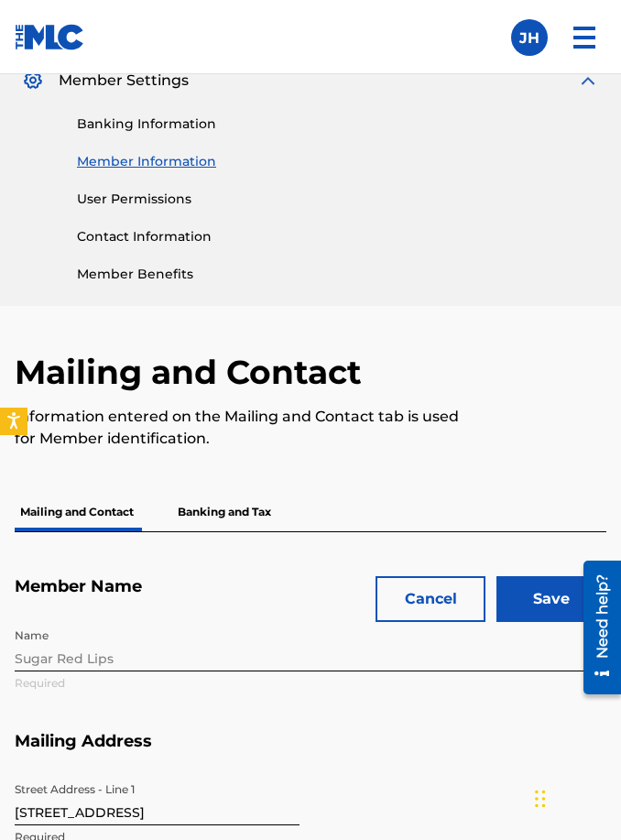  Describe the element at coordinates (192, 371) in the screenshot. I see `h2: Mailing and Contact` at that location.